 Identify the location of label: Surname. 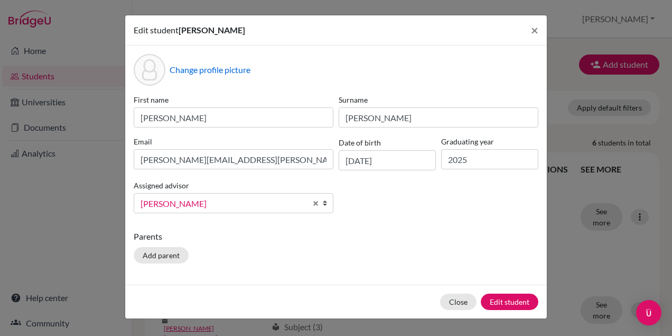
(439, 99).